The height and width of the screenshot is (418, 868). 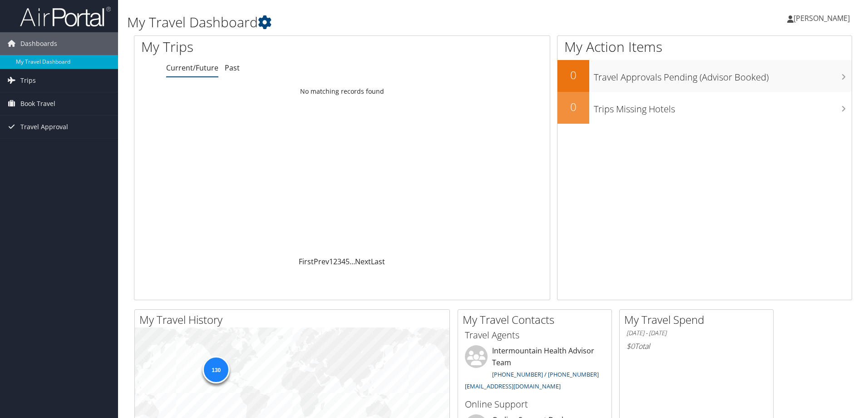 I want to click on td: No matching records found, so click(x=342, y=91).